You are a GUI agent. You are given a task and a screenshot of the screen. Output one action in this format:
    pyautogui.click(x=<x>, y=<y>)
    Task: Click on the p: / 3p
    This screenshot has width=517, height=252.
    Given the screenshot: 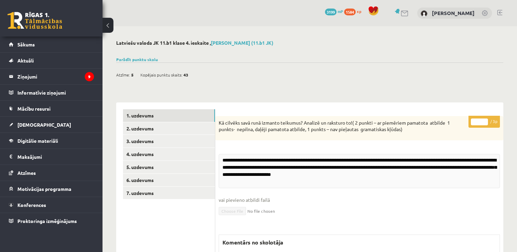 What is the action you would take?
    pyautogui.click(x=484, y=122)
    